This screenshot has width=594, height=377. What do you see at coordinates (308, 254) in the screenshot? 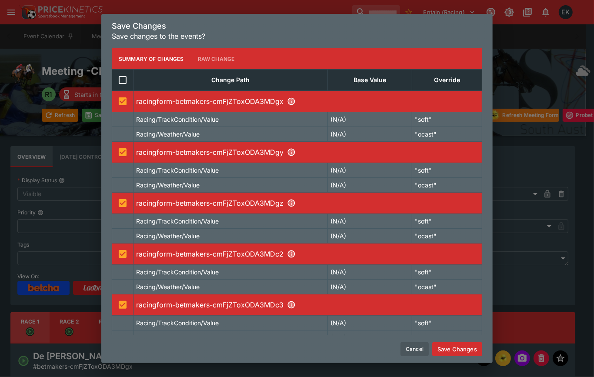
I see `p: racingform-betmakers-cmFjZToxODA3MDc2` at bounding box center [308, 254].